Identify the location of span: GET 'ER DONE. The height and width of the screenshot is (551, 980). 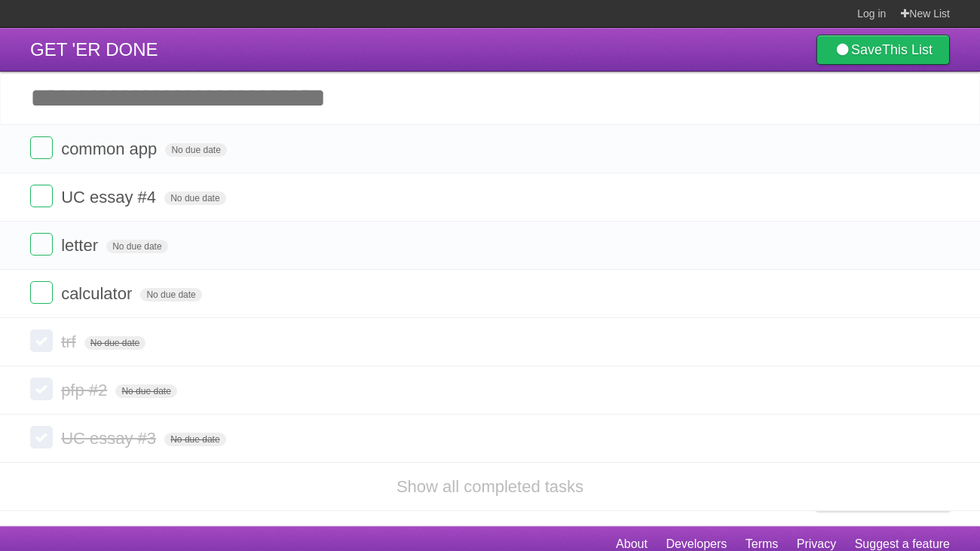
(94, 49).